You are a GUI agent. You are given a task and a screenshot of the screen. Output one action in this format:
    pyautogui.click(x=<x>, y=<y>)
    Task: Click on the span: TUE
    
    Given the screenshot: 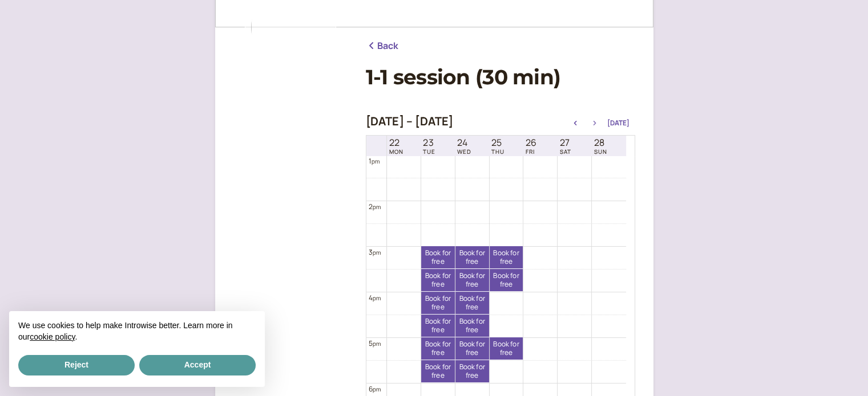 What is the action you would take?
    pyautogui.click(x=429, y=152)
    